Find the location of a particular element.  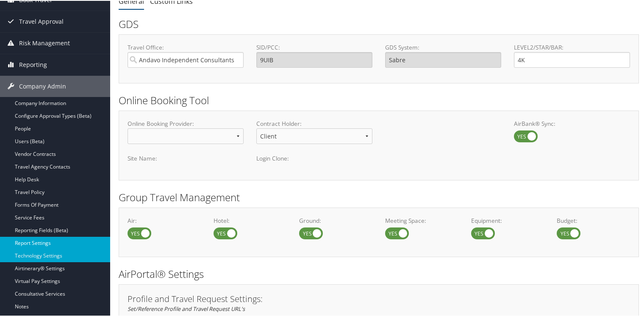

label: GDS System: is located at coordinates (443, 46).